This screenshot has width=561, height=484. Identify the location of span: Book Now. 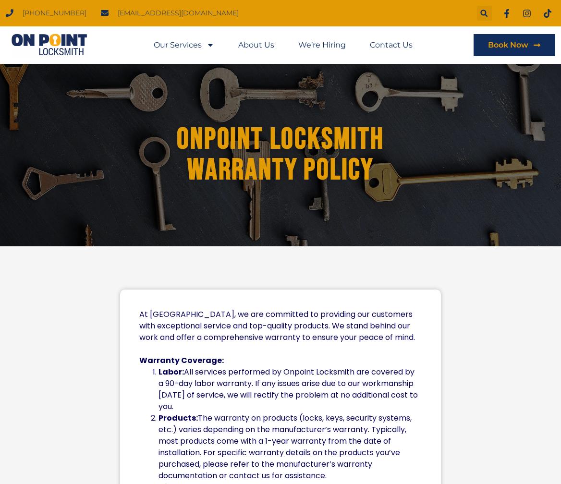
(508, 45).